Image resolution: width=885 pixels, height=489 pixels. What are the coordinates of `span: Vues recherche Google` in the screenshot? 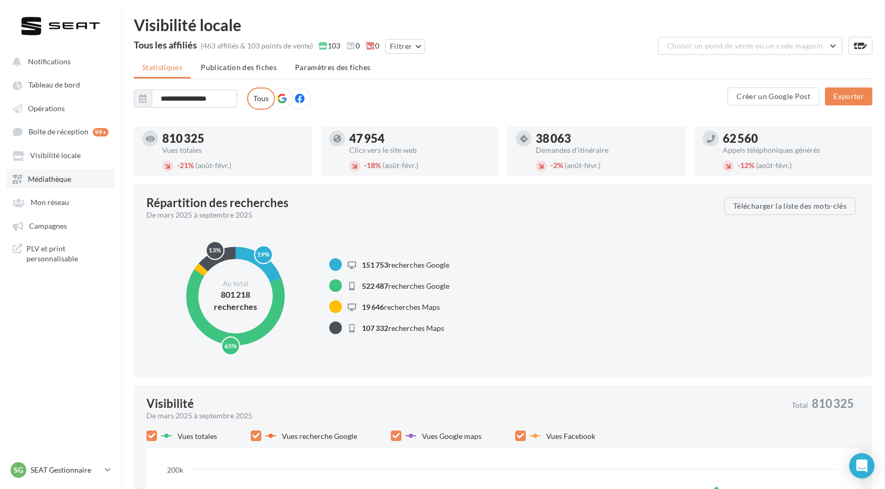 It's located at (319, 436).